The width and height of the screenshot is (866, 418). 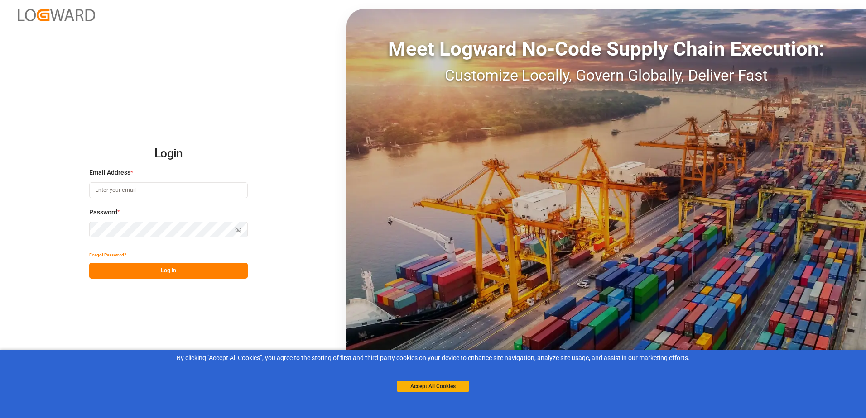 I want to click on button: Log In, so click(x=168, y=271).